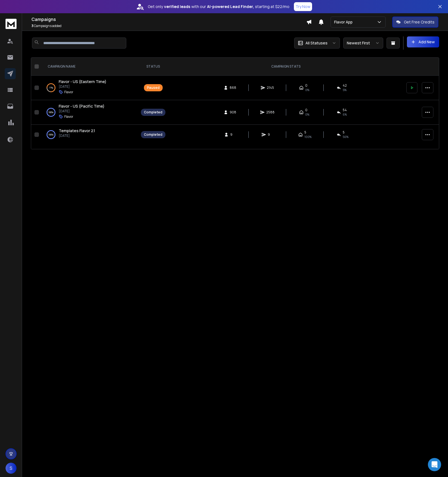  What do you see at coordinates (169, 19) in the screenshot?
I see `h1: Campaigns` at bounding box center [169, 19].